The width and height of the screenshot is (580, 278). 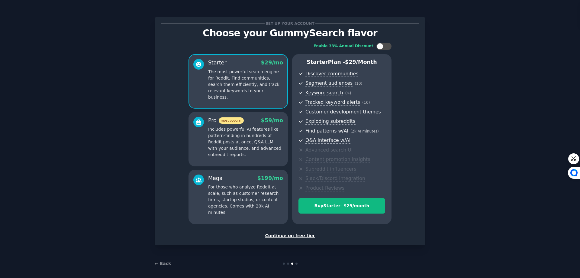 What do you see at coordinates (330, 121) in the screenshot?
I see `span: Exploding subreddits` at bounding box center [330, 121].